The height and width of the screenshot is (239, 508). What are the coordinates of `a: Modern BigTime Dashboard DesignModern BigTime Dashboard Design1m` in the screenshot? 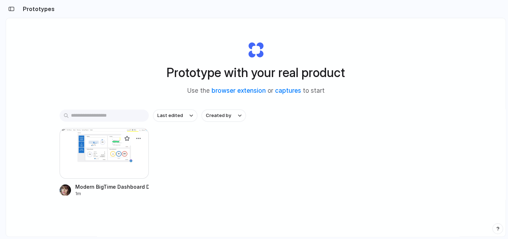 It's located at (104, 162).